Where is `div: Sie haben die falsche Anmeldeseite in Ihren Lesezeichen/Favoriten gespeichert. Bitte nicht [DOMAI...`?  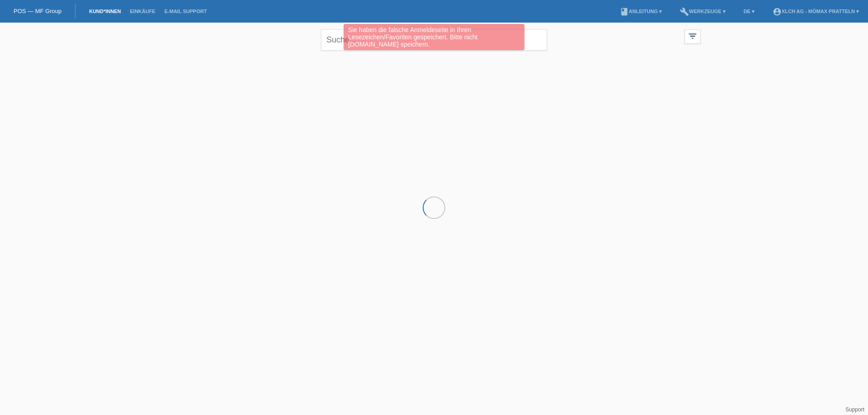
div: Sie haben die falsche Anmeldeseite in Ihren Lesezeichen/Favoriten gespeichert. Bitte nicht [DOMAI... is located at coordinates (434, 37).